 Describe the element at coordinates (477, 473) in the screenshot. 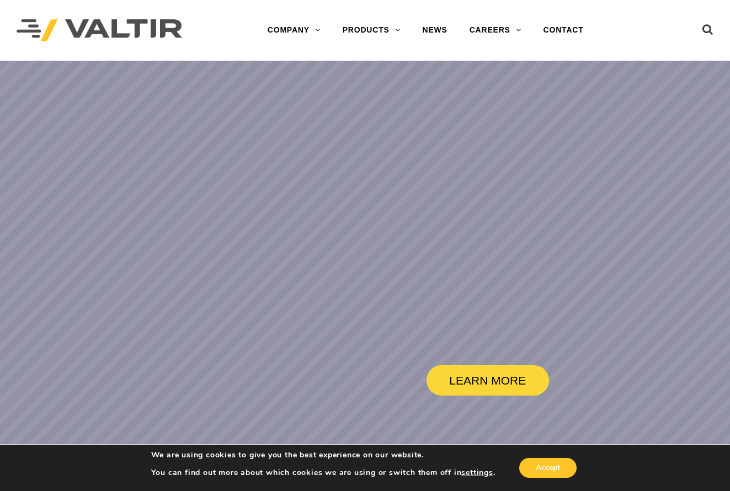

I see `button: settings` at that location.